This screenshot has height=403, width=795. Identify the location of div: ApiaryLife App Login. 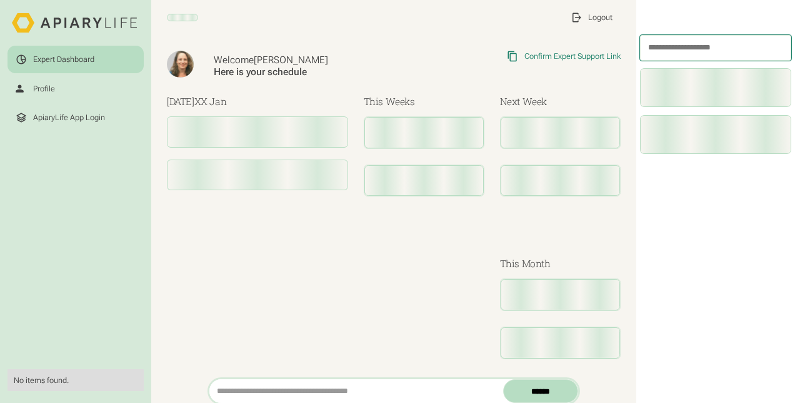
(69, 118).